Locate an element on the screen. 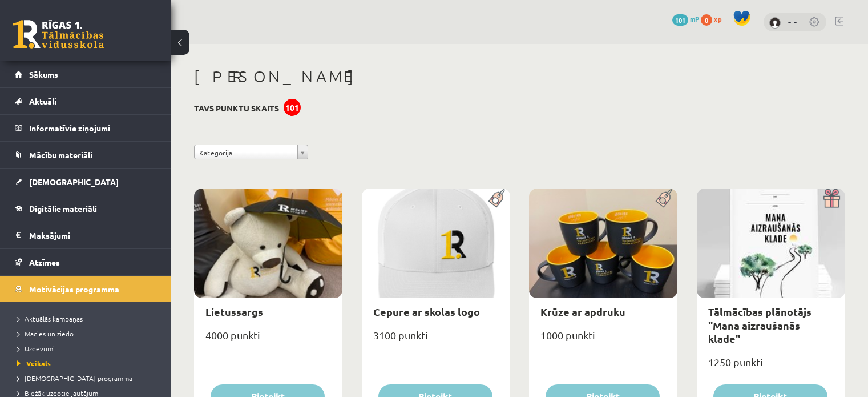 This screenshot has height=397, width=868. a: Lietussargs is located at coordinates (234, 311).